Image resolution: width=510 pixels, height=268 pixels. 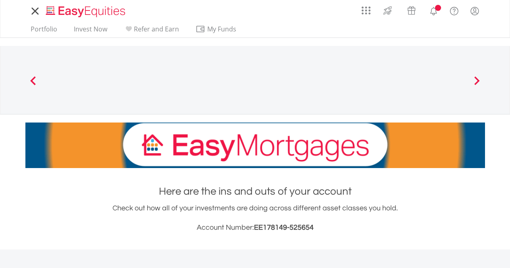 I want to click on img: EasyMortage Promotion Banner, so click(x=255, y=145).